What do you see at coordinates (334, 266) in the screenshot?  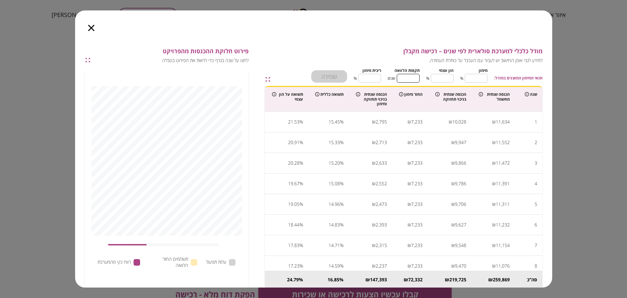 I see `div: 14.59` at bounding box center [334, 266].